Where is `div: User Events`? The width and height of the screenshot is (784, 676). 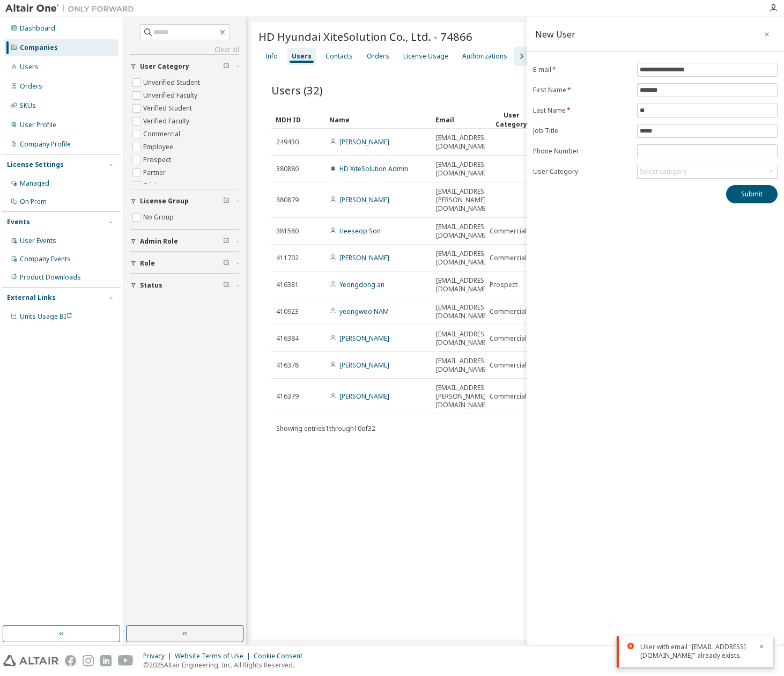 div: User Events is located at coordinates (38, 241).